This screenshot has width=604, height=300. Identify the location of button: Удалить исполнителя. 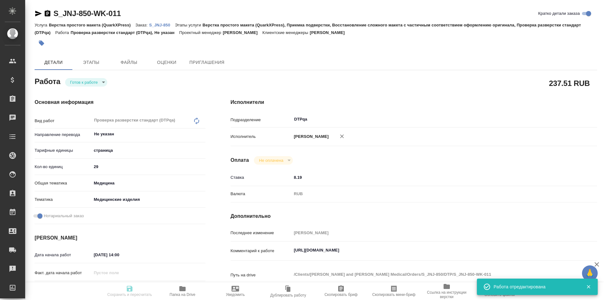
(342, 136).